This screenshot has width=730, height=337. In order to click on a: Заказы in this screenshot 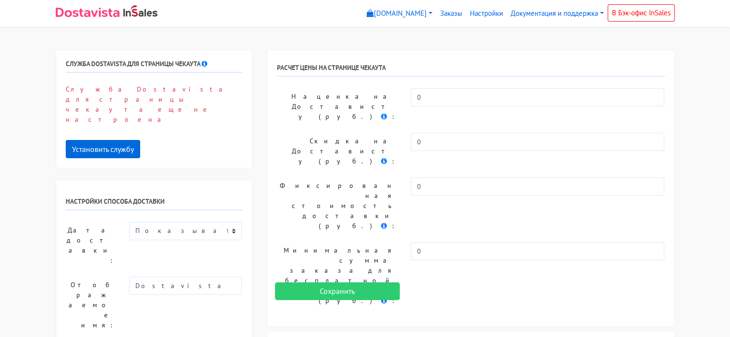, I will do `click(451, 13)`.